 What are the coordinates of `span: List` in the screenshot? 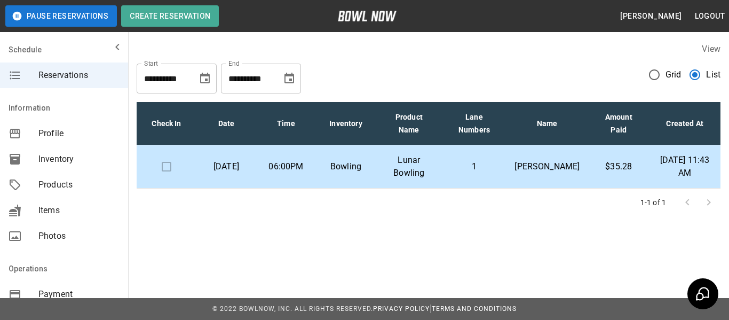 It's located at (713, 75).